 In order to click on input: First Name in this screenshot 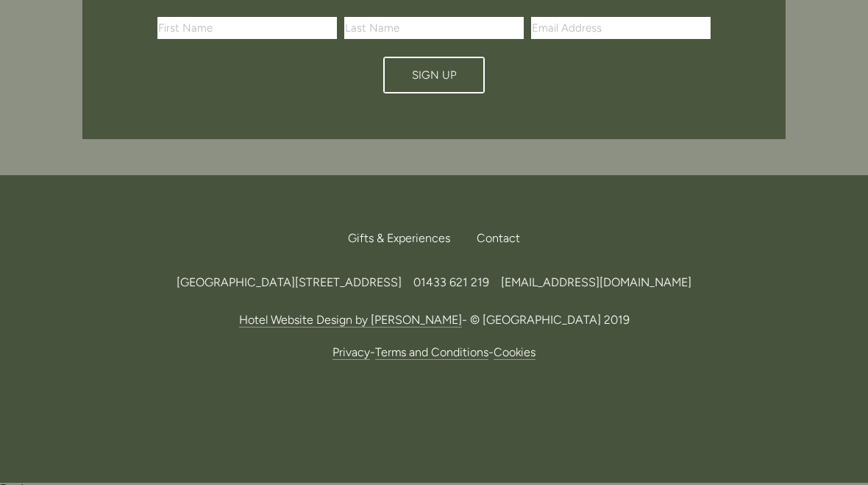, I will do `click(247, 28)`.